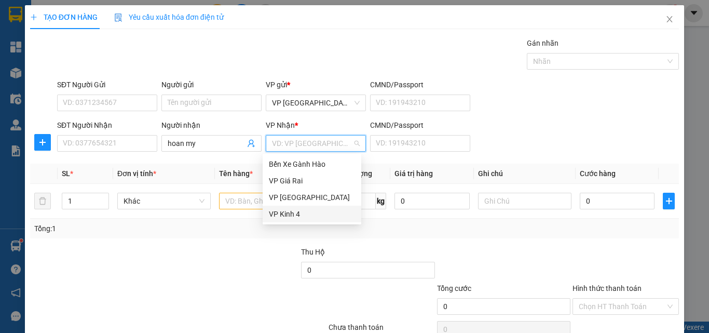 The height and width of the screenshot is (333, 709). I want to click on div: SĐT Người Nhận, so click(107, 125).